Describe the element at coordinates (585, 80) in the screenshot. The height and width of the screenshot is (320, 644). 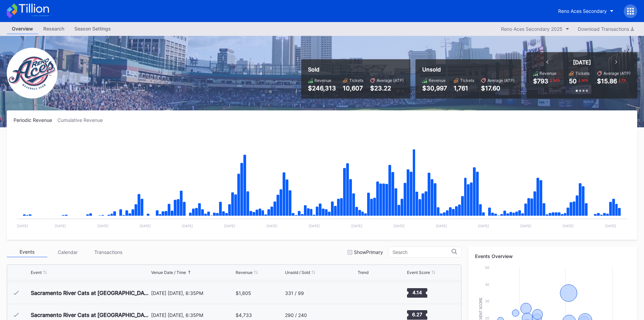
I see `div: 30 %` at that location.